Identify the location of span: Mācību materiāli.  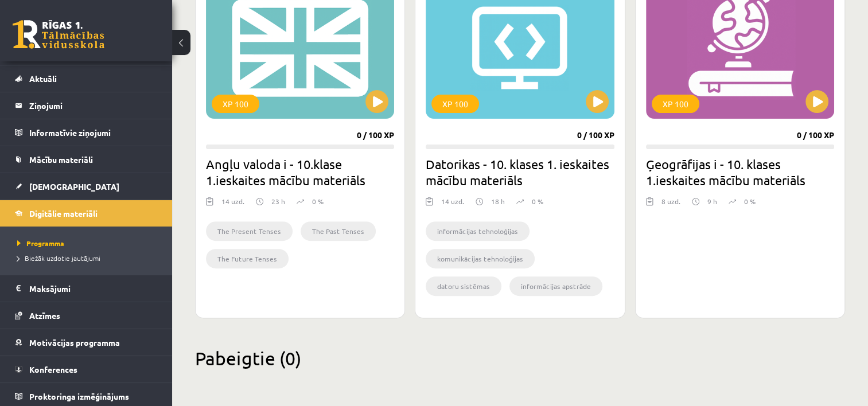
(61, 159).